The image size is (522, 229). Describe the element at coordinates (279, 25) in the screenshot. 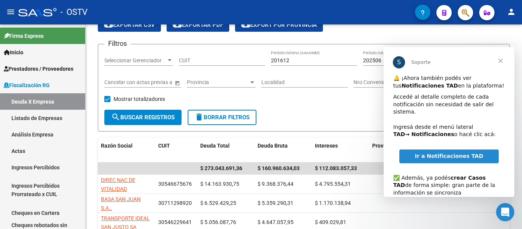

I see `span: Export por Provincia` at that location.